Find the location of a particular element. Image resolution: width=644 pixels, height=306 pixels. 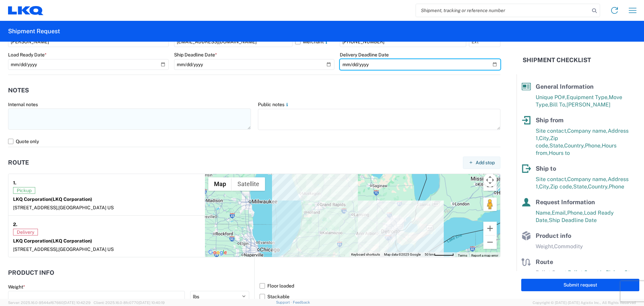

span: 50 km is located at coordinates (430, 254).